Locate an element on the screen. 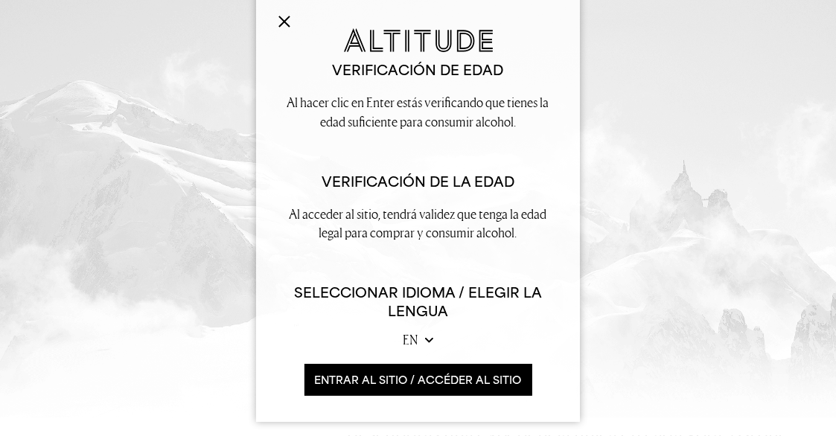  button: ENTRAR AL SITIO / accéder al sitio is located at coordinates (419, 380).